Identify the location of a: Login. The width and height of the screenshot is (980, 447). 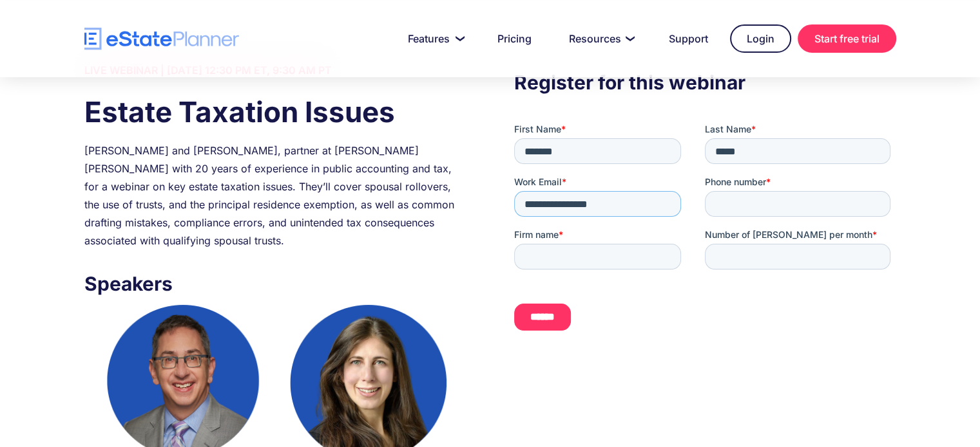
(761, 39).